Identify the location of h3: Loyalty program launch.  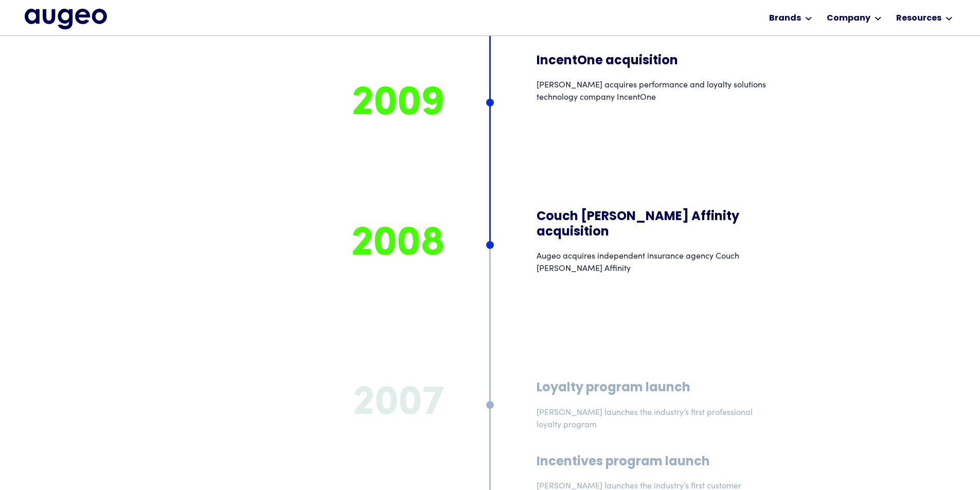
(658, 389).